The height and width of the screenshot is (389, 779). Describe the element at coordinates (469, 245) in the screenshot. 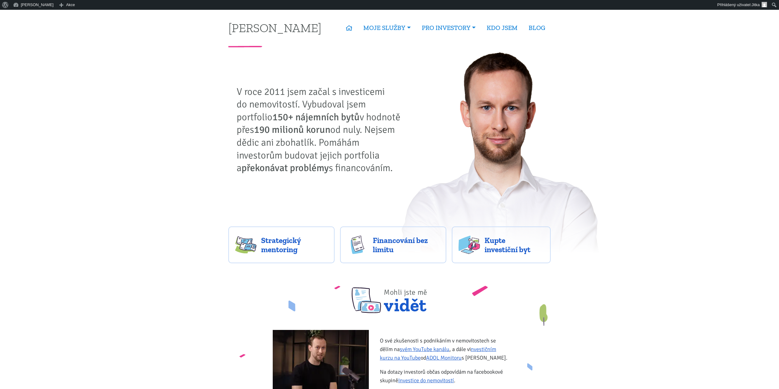

I see `img: flats` at that location.